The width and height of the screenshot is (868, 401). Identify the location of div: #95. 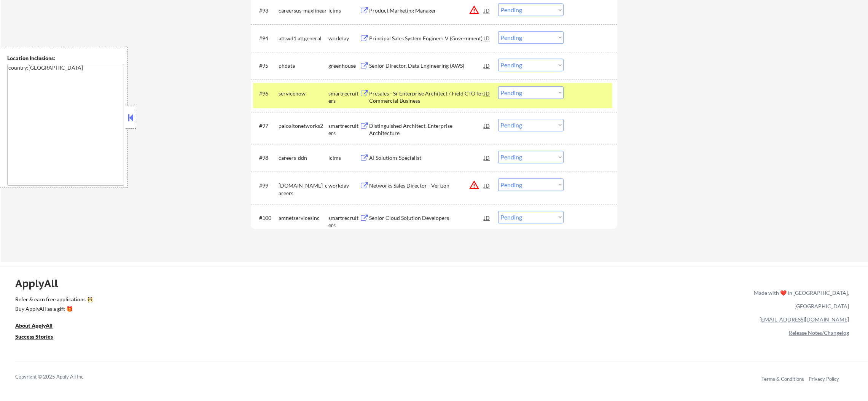
(266, 66).